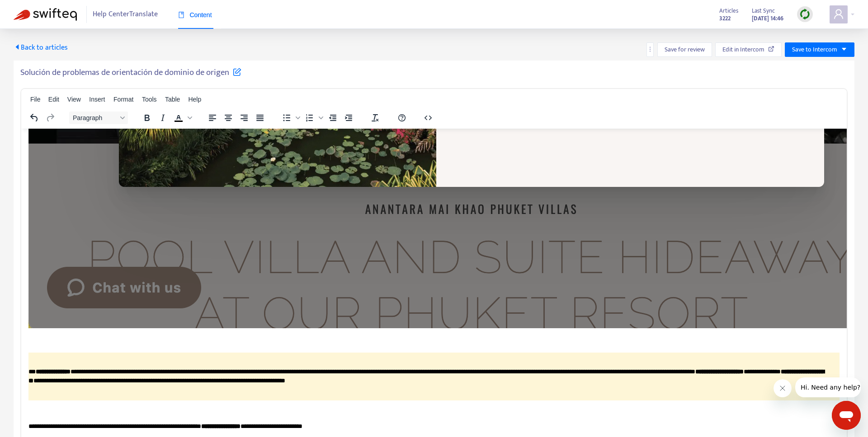 This screenshot has width=868, height=437. I want to click on button: Save for review, so click(684, 50).